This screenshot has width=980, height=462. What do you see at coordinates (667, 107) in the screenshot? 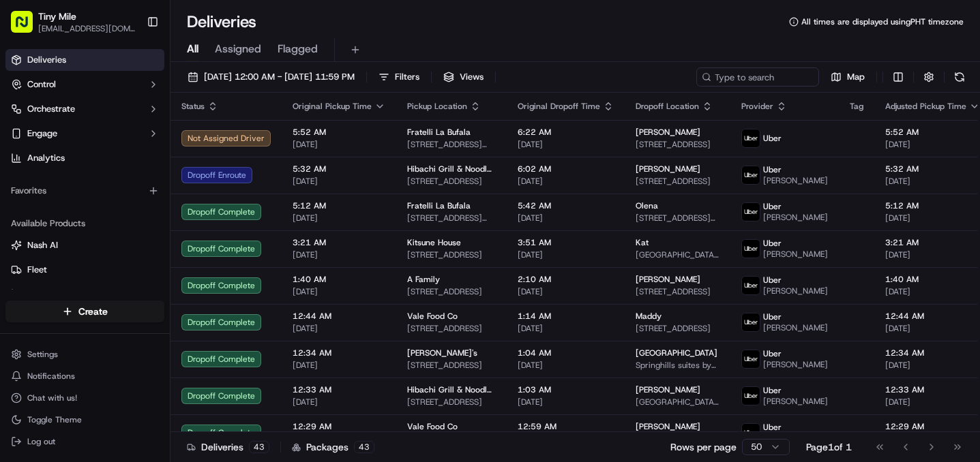
I see `span: Dropoff Location` at bounding box center [667, 107].